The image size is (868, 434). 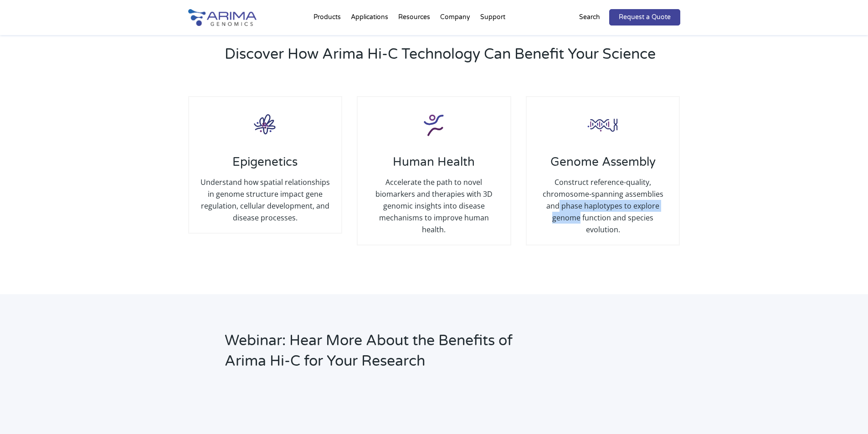 What do you see at coordinates (453, 58) in the screenshot?
I see `h2: Discover How Arima Hi-C Technology Can Benefit Your Science` at bounding box center [453, 58].